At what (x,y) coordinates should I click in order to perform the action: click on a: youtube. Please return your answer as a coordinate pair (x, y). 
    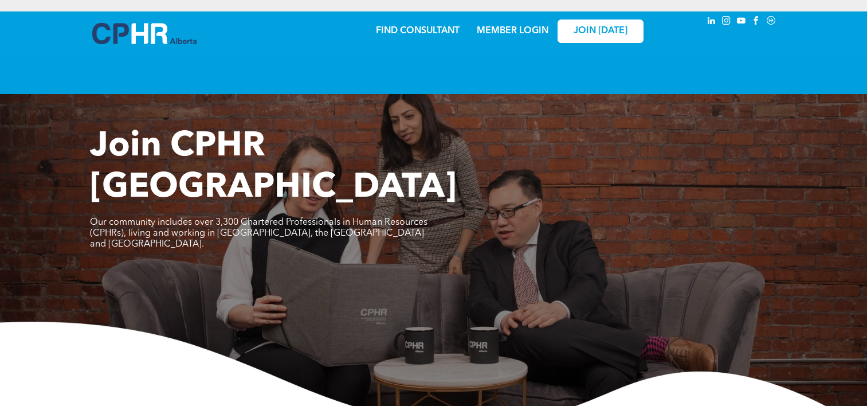
    Looking at the image, I should click on (742, 22).